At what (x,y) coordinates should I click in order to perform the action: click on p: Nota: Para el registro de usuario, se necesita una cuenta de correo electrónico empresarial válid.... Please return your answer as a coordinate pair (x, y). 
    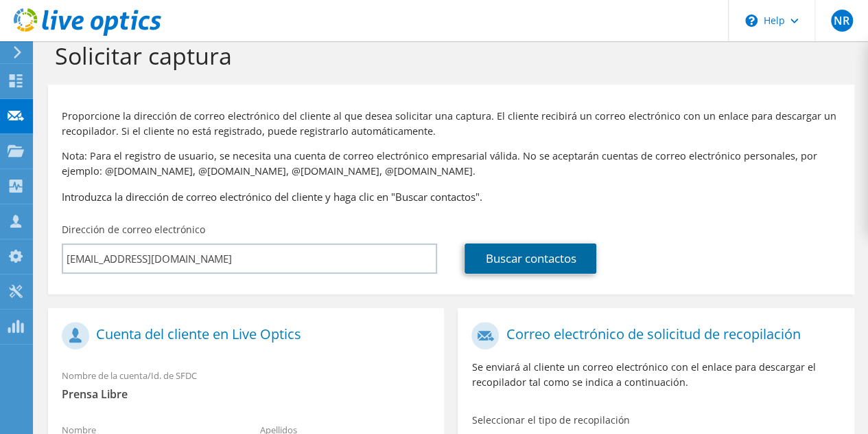
    Looking at the image, I should click on (451, 163).